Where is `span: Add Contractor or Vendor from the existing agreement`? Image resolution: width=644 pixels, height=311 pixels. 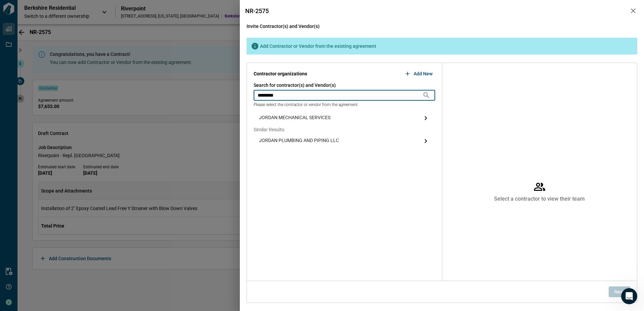
span: Add Contractor or Vendor from the existing agreement is located at coordinates (318, 46).